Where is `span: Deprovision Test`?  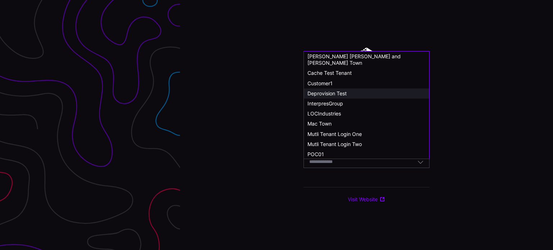 span: Deprovision Test is located at coordinates (327, 93).